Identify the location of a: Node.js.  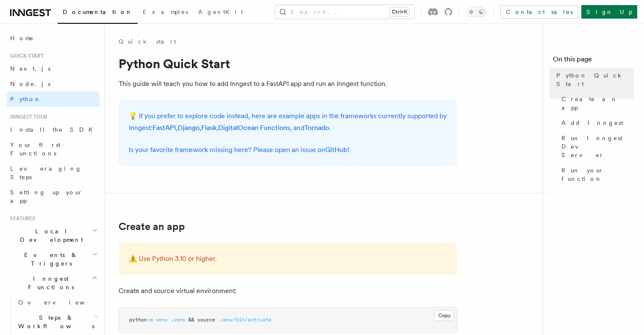
(53, 84).